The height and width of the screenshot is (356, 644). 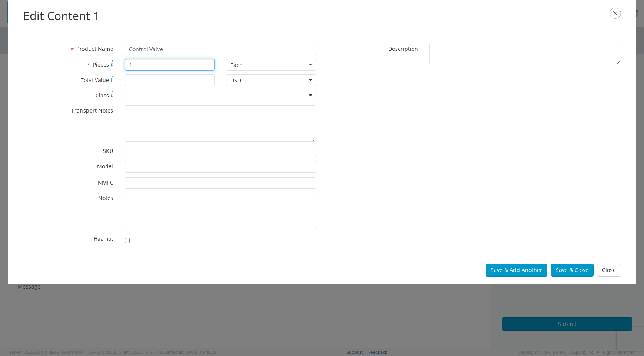 What do you see at coordinates (95, 80) in the screenshot?
I see `span: Total Value` at bounding box center [95, 80].